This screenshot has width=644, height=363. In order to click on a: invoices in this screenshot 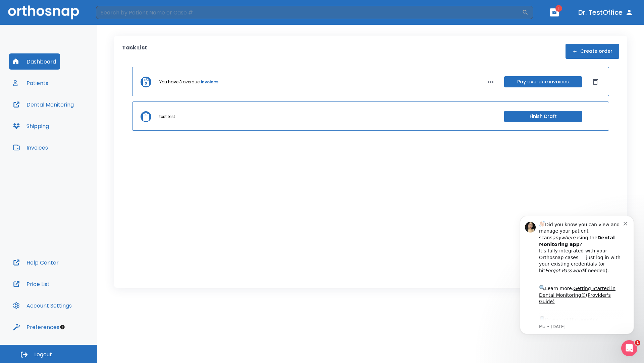, I will do `click(210, 82)`.